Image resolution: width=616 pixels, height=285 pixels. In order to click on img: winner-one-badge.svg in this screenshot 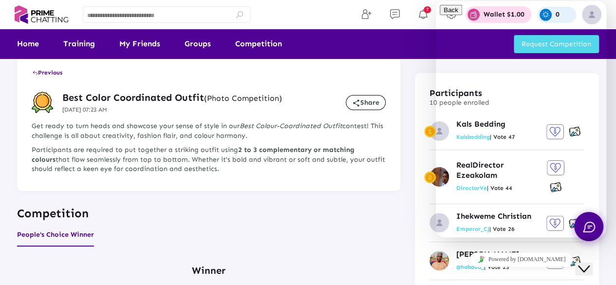, I will do `click(430, 132)`.